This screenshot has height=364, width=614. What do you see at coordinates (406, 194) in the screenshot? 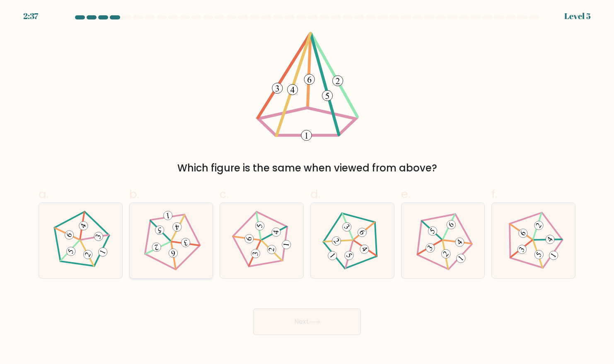
I see `span: e.` at bounding box center [406, 194].